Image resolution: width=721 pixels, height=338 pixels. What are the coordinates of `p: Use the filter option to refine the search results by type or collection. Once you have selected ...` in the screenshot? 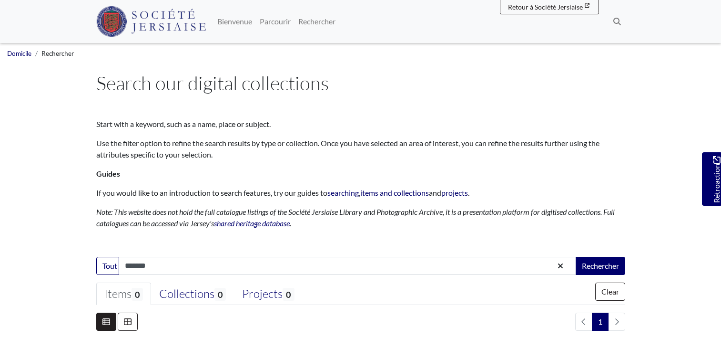 It's located at (361, 149).